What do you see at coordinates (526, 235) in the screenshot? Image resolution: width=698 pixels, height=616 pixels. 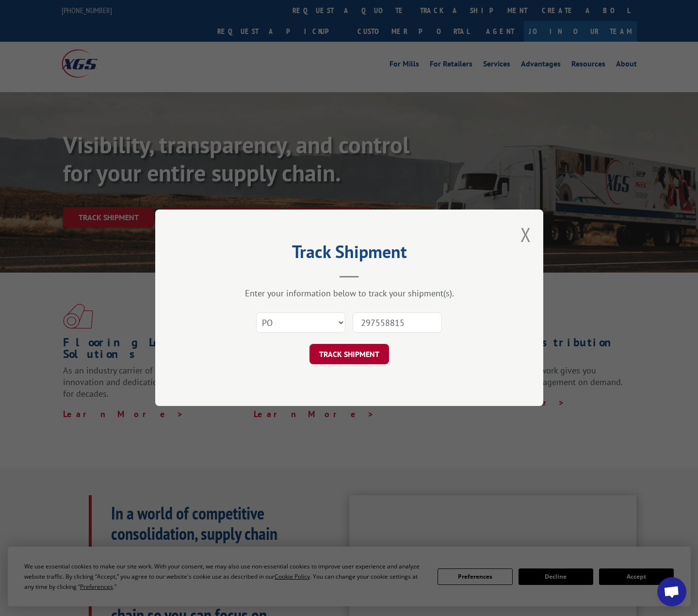 I see `button: Close modal` at bounding box center [526, 235].